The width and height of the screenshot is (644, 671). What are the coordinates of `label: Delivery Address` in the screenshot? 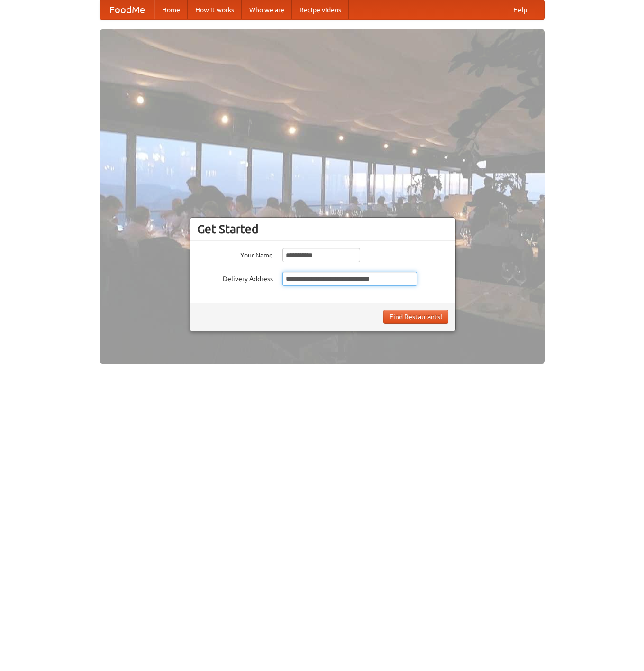 It's located at (235, 277).